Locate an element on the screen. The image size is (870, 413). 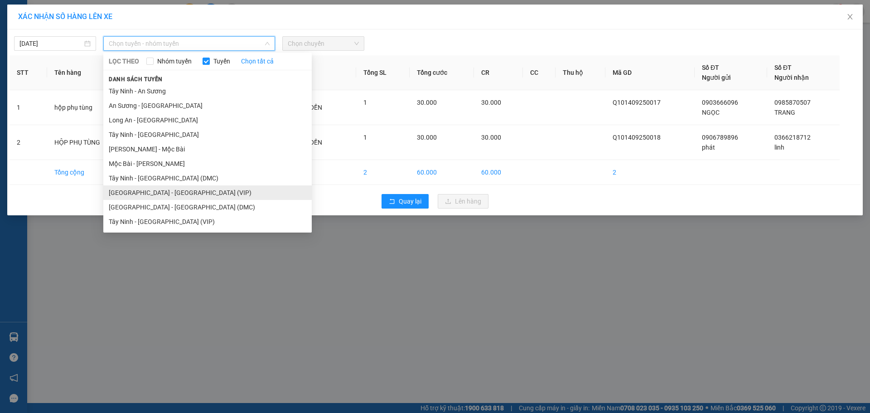
th: Tên hàng is located at coordinates (90, 72).